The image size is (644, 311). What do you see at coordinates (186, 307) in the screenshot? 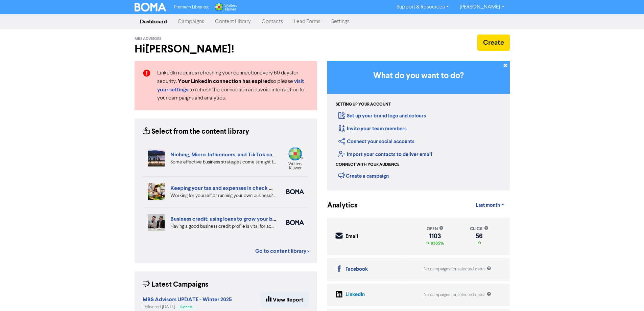
I see `span: Success` at bounding box center [186, 307].